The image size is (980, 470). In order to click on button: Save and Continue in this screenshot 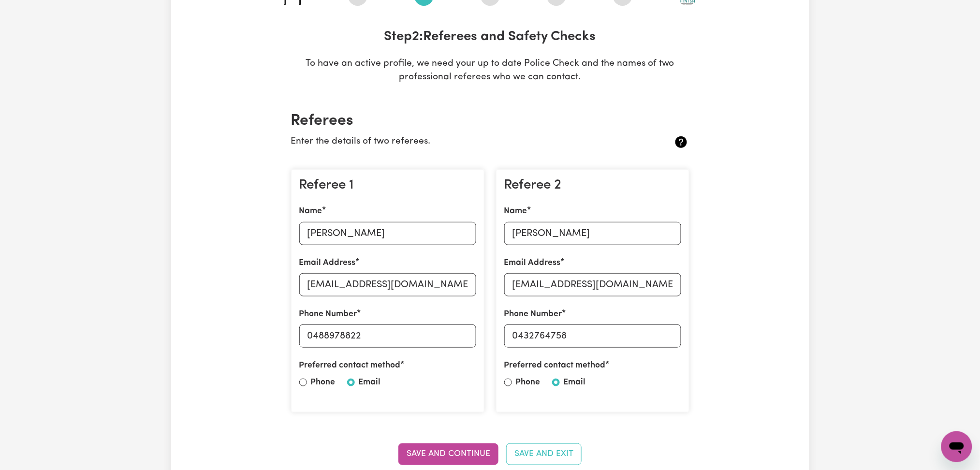, I will do `click(448, 454)`.